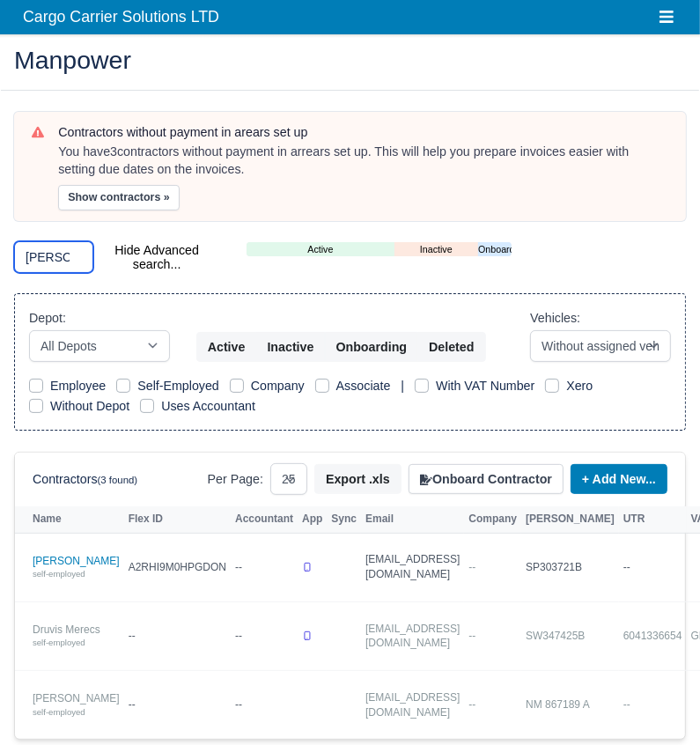  I want to click on div: + Add New..., so click(616, 479).